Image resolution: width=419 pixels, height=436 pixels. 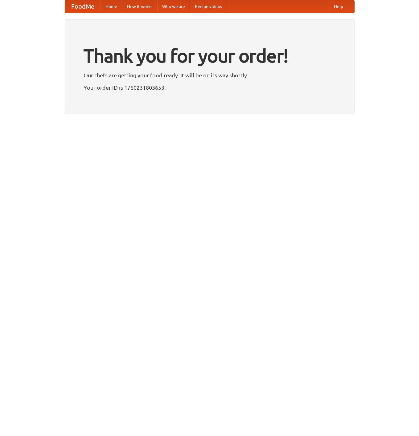 I want to click on a: FoodMe, so click(x=83, y=6).